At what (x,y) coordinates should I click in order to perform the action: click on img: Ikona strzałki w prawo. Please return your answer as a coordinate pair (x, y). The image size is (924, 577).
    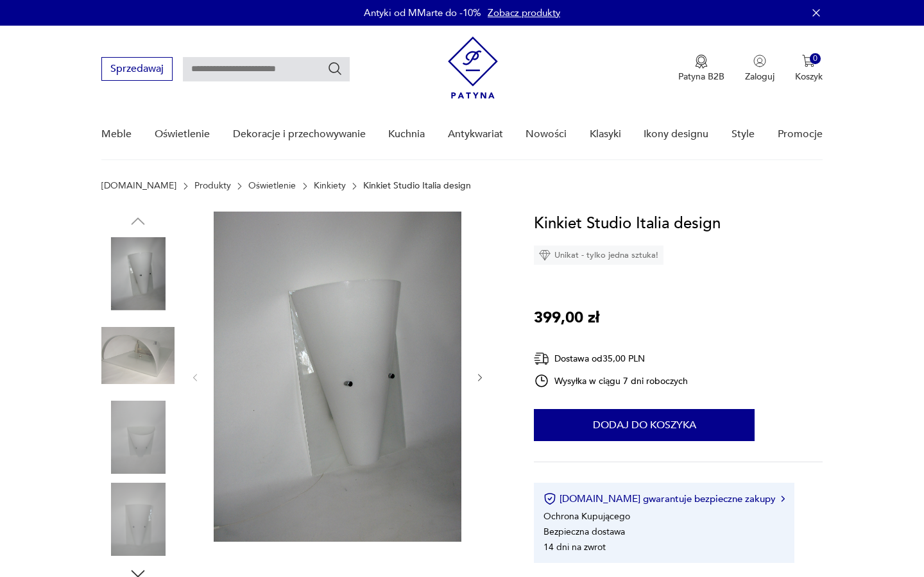
    Looking at the image, I should click on (783, 499).